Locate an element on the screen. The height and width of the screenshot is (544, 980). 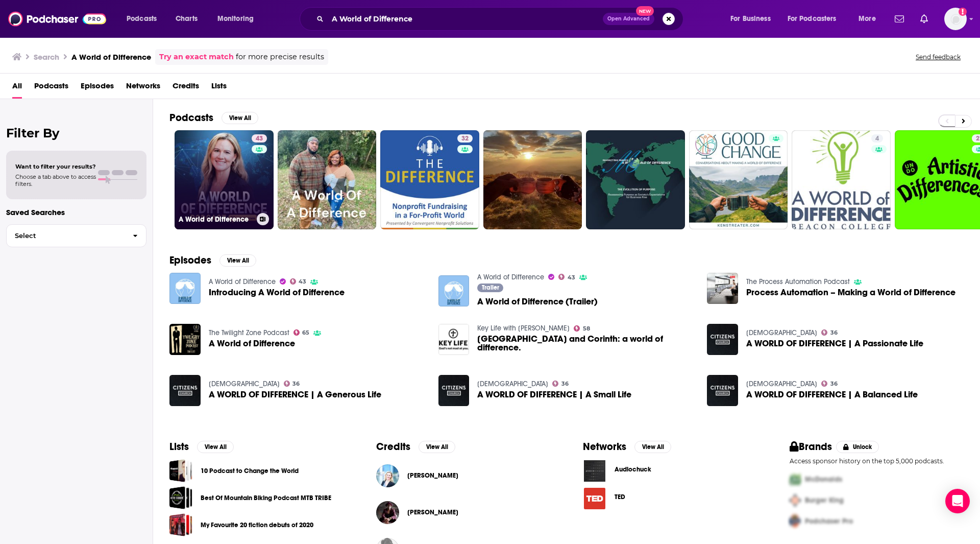
span: Audiochuck is located at coordinates (633, 469).